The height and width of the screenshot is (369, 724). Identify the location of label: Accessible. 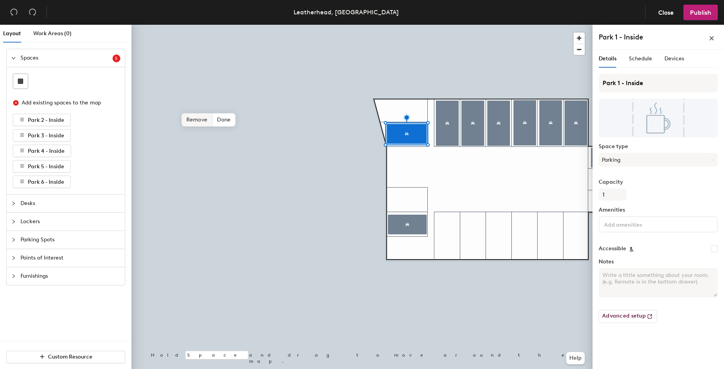
(612, 249).